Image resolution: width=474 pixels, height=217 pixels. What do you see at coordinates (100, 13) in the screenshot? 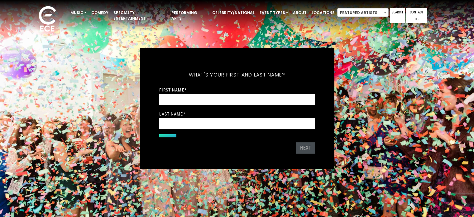
I see `a: Comedy` at bounding box center [100, 13].